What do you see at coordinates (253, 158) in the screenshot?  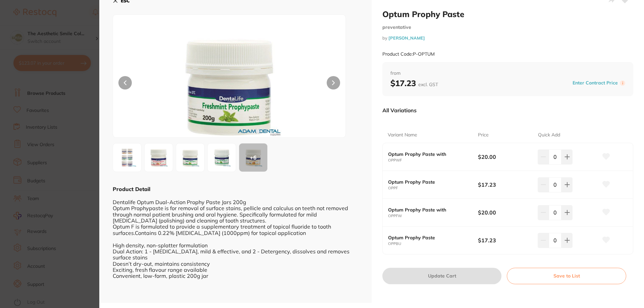 I see `button: +6` at bounding box center [253, 158].